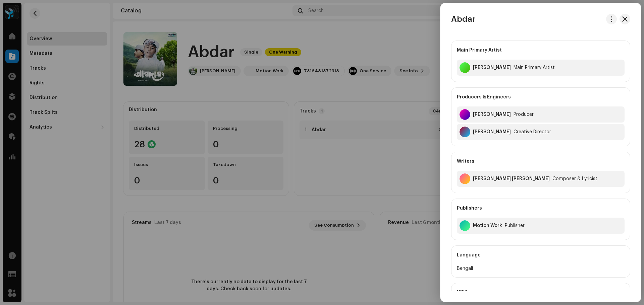  Describe the element at coordinates (541, 208) in the screenshot. I see `div: Publishers` at that location.